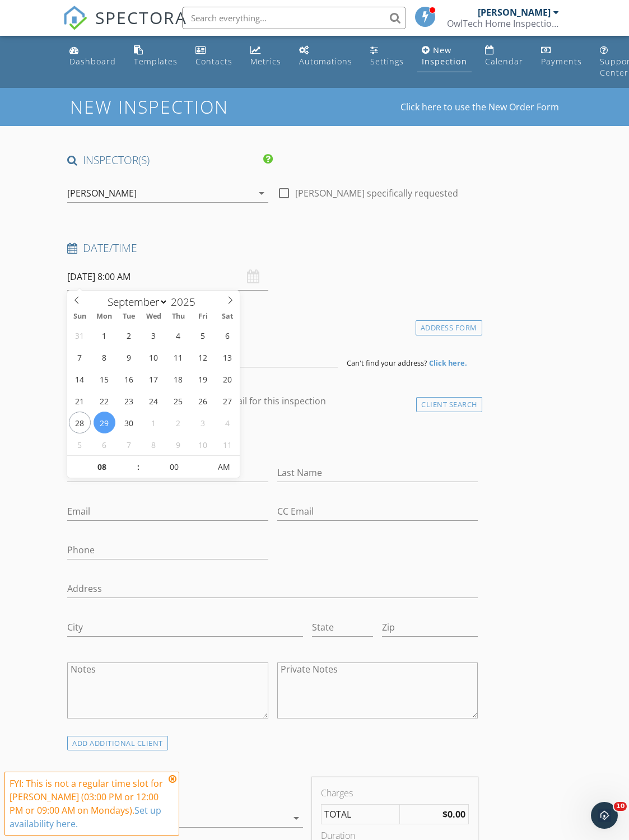 The width and height of the screenshot is (629, 840). Describe the element at coordinates (153, 335) in the screenshot. I see `span: September 3, 2025` at that location.